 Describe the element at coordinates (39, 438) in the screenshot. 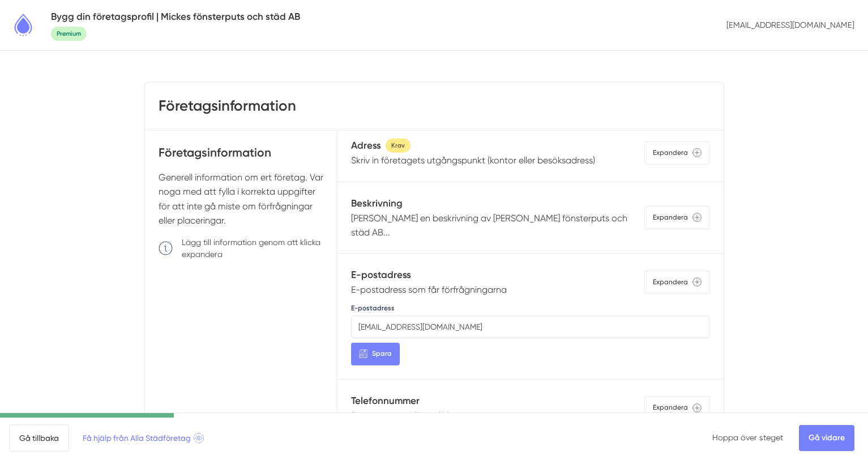

I see `a: Gå tillbaka` at that location.